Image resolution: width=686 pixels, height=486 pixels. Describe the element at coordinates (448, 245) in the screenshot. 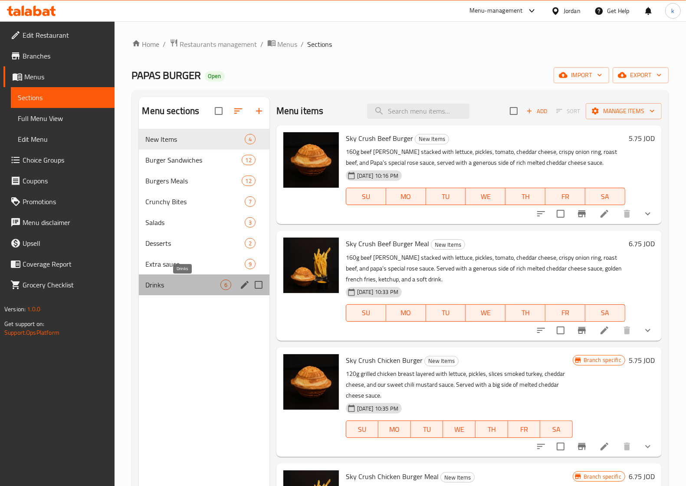

I see `div: New Items` at that location.